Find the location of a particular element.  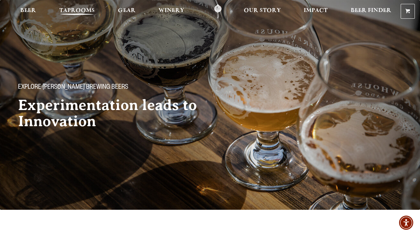

span: Winery is located at coordinates (172, 11).